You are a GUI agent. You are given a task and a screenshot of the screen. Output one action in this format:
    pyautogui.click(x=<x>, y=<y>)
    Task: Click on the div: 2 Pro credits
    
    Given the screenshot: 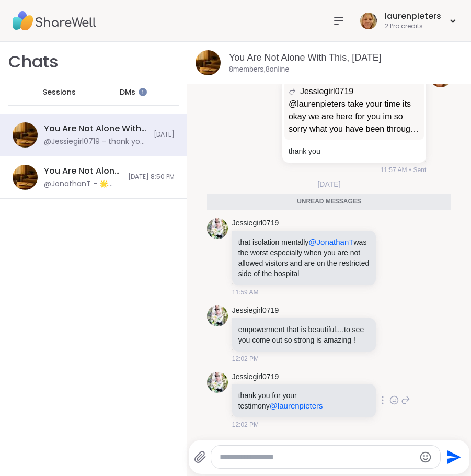 What is the action you would take?
    pyautogui.click(x=412, y=26)
    